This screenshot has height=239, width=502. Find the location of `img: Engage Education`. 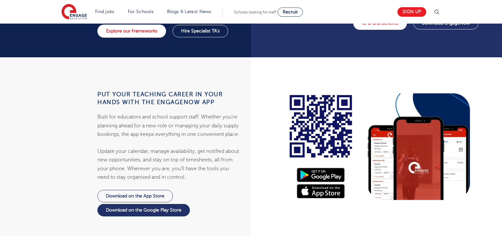

img: Engage Education is located at coordinates (74, 12).